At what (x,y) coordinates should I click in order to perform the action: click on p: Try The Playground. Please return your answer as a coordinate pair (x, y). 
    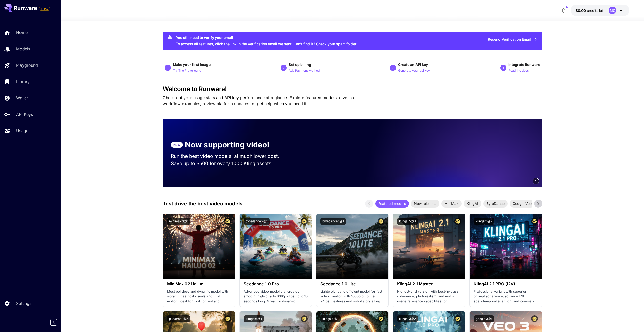
    Looking at the image, I should click on (187, 71).